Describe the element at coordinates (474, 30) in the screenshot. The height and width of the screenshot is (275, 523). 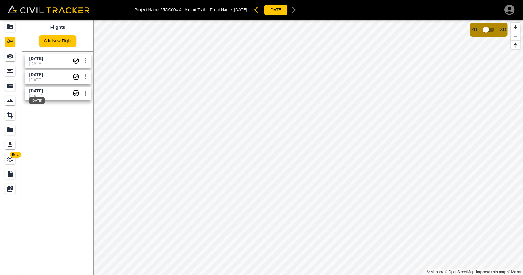
I see `span: 2D` at that location.